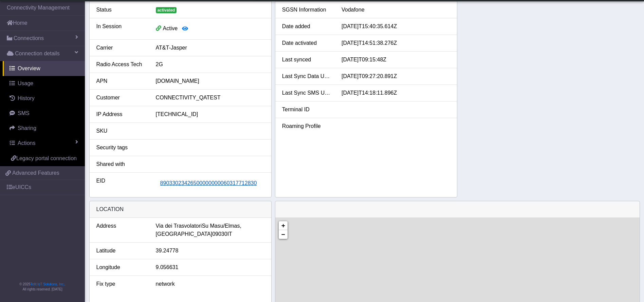  What do you see at coordinates (121, 164) in the screenshot?
I see `div: Shared with` at bounding box center [121, 164].